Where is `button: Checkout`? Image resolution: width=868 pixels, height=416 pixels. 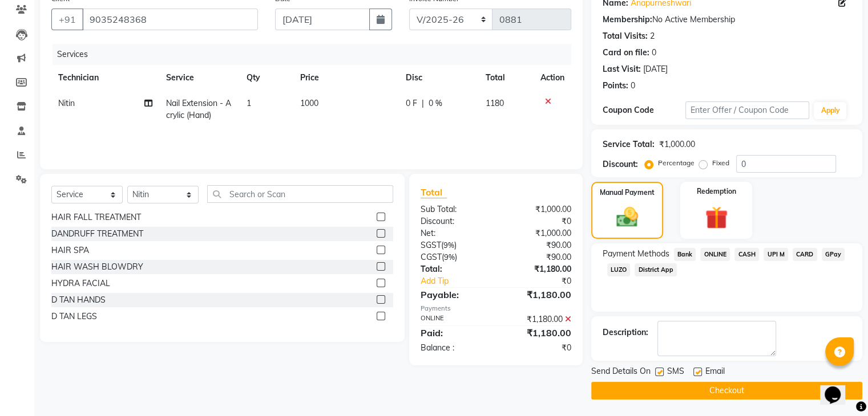 button: Checkout is located at coordinates (726, 391).